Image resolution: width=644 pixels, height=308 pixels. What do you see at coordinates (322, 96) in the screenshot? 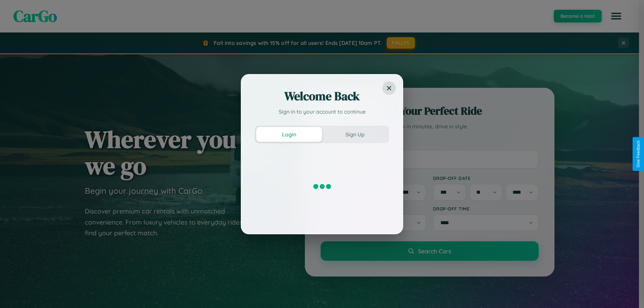
I see `h2: Welcome Back` at bounding box center [322, 96].